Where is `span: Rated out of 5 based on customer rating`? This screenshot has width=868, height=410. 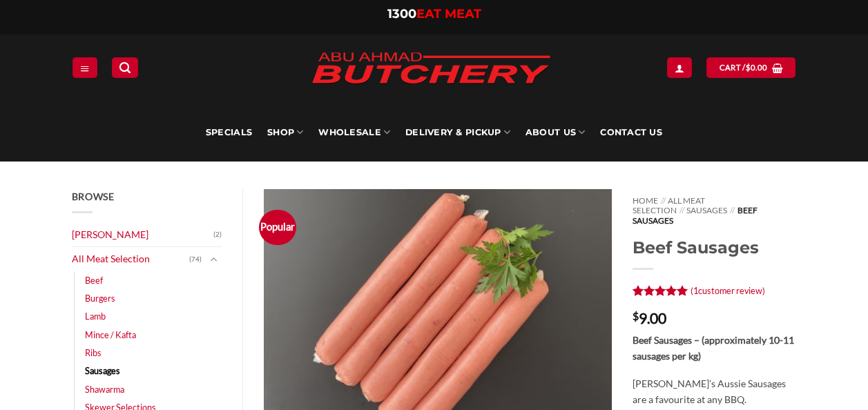 span: Rated out of 5 based on customer rating is located at coordinates (660, 293).